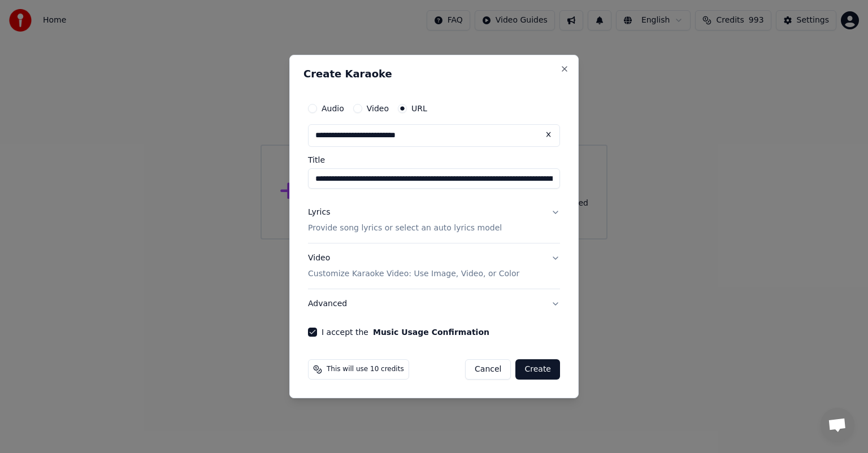  I want to click on p: Customize Karaoke Video: Use Image, Video, or Color, so click(414, 274).